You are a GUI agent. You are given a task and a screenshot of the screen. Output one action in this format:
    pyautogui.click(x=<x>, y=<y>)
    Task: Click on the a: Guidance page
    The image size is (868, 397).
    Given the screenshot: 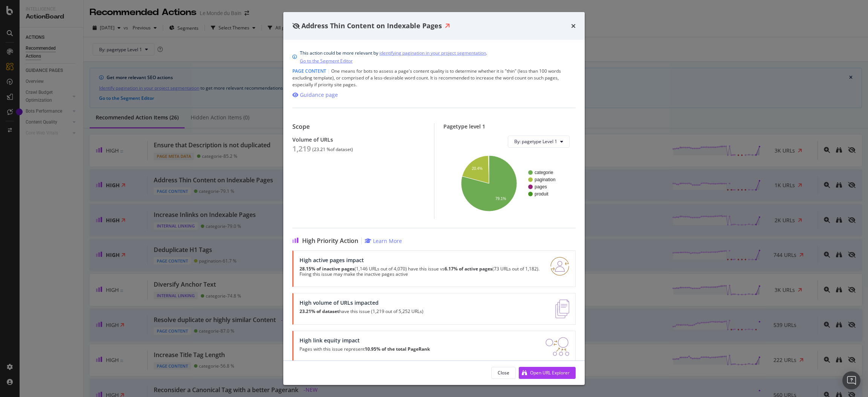 What is the action you would take?
    pyautogui.click(x=315, y=95)
    